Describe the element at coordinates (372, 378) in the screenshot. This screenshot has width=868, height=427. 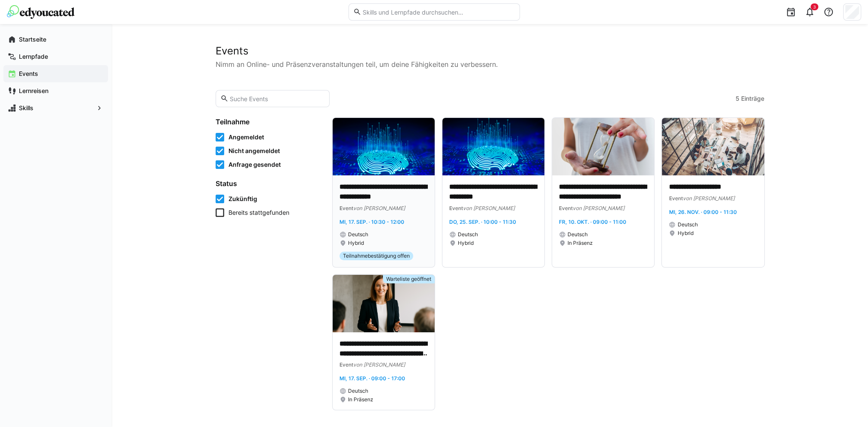
I see `span: Mi, 17. Sep. · 09:00 - 17:00` at that location.